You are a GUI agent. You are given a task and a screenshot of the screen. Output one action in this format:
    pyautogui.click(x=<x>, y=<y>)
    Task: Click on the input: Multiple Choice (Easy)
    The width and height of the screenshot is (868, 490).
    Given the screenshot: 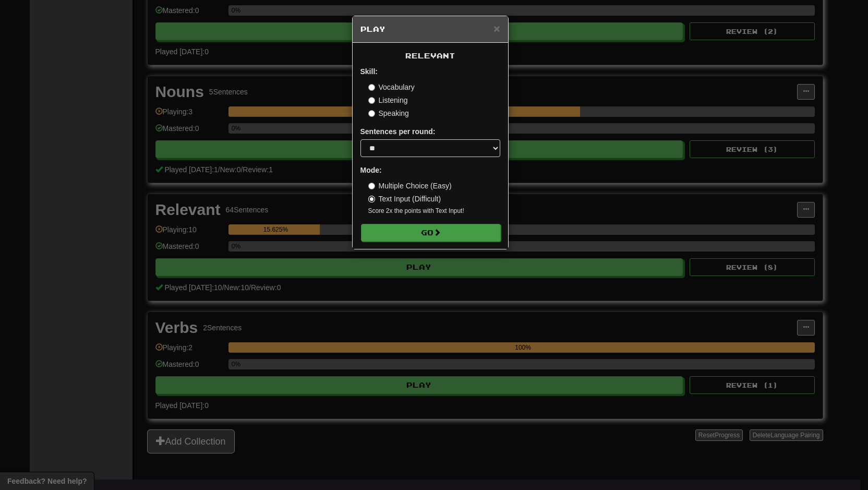 What is the action you would take?
    pyautogui.click(x=372, y=186)
    